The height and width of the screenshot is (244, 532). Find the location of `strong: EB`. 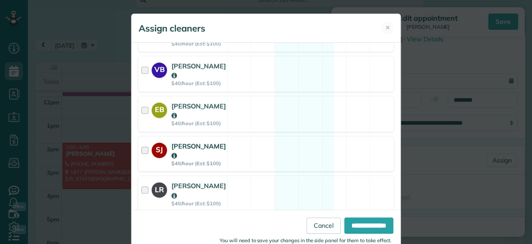

strong: EB is located at coordinates (159, 109).